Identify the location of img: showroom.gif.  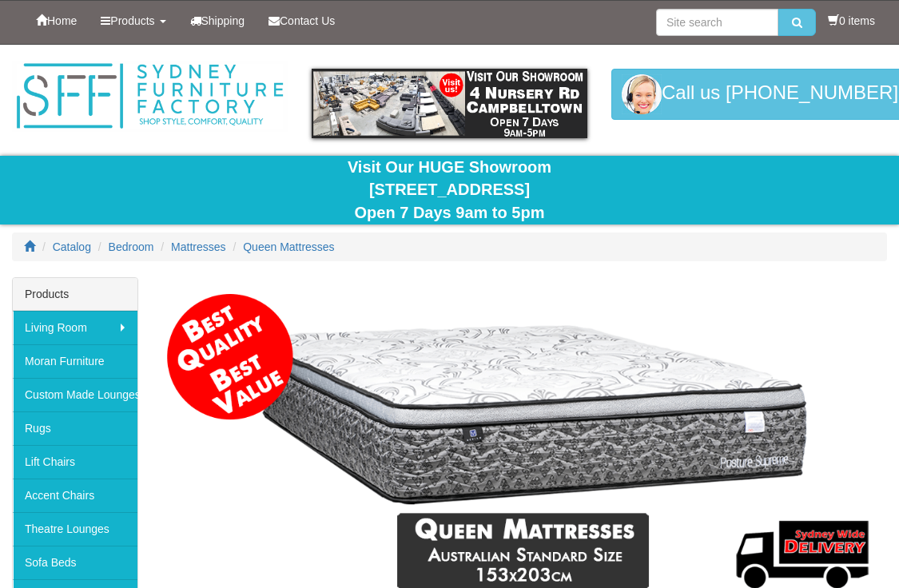
(450, 103).